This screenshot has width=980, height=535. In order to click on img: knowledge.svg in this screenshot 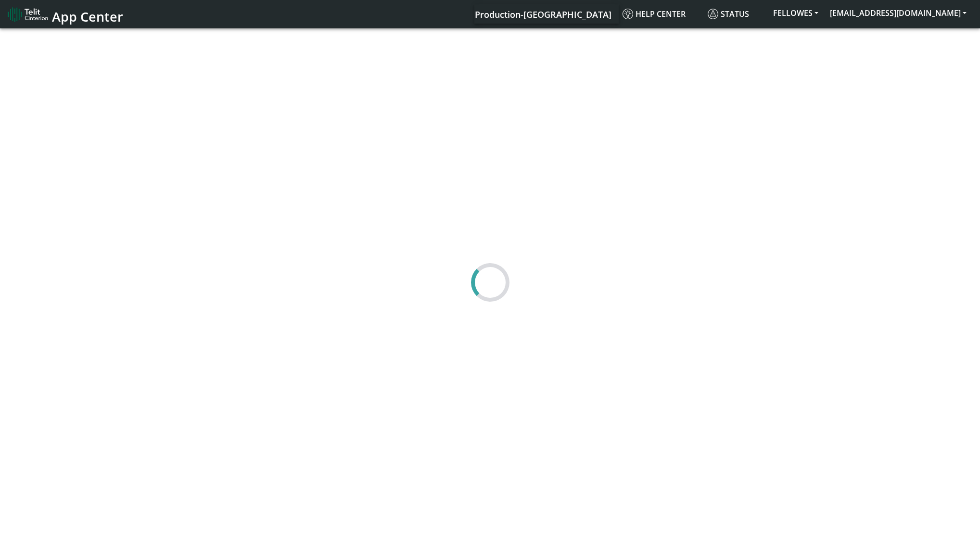, I will do `click(628, 14)`.